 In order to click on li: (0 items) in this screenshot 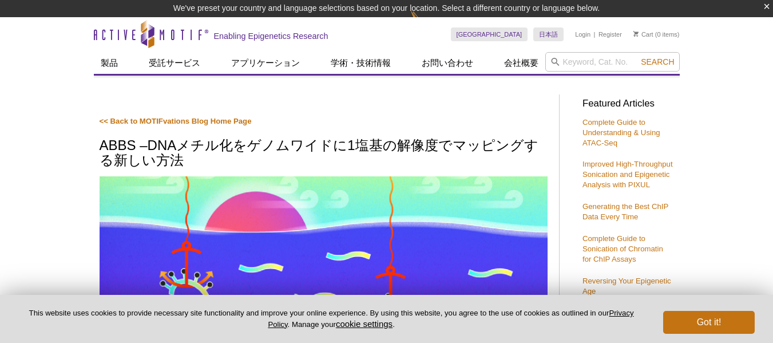, I will do `click(656, 34)`.